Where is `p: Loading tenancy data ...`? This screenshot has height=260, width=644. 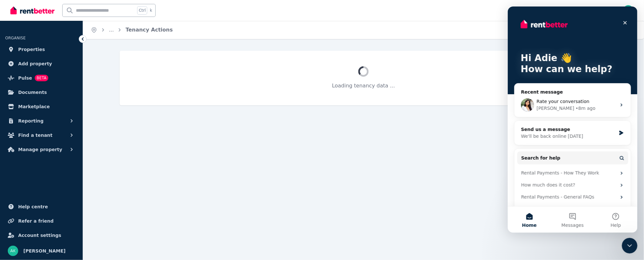
p: Loading tenancy data ... is located at coordinates (363, 86).